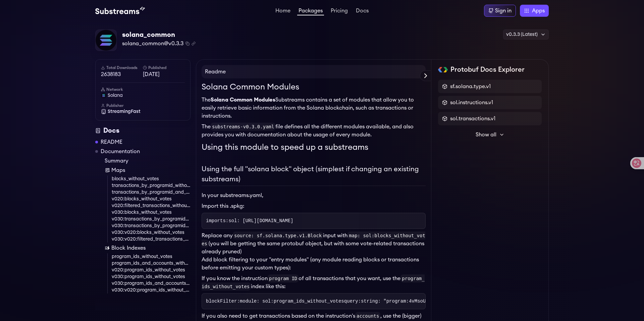  Describe the element at coordinates (151, 219) in the screenshot. I see `a: v030:transactions_by_programid_without_votes` at that location.